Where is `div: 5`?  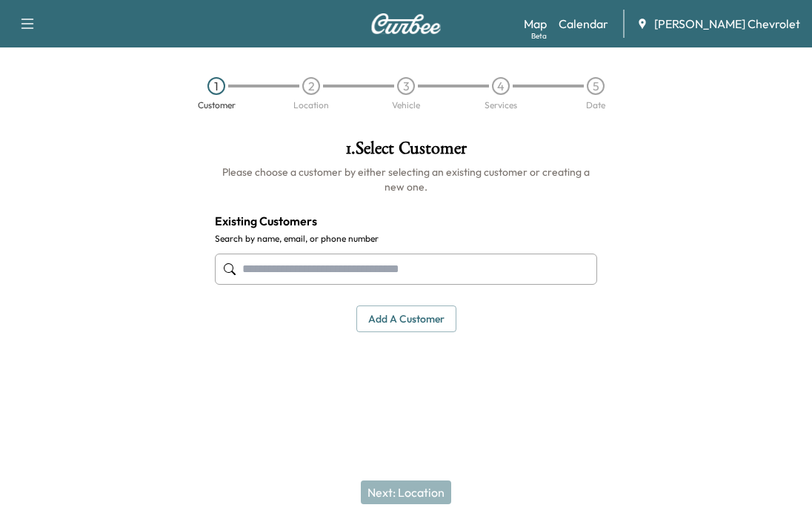
div: 5 is located at coordinates (595, 86).